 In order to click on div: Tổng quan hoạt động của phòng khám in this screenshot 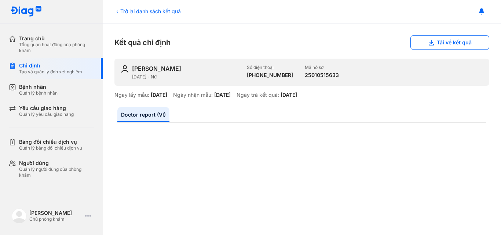, I will do `click(56, 48)`.